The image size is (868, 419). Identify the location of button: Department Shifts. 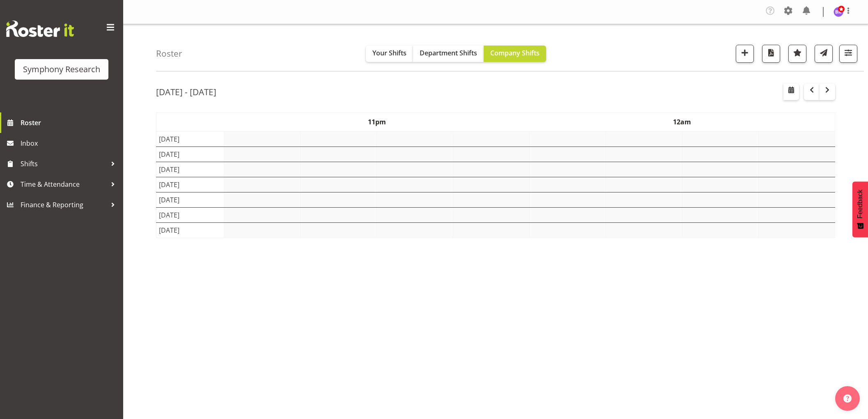
(448, 54).